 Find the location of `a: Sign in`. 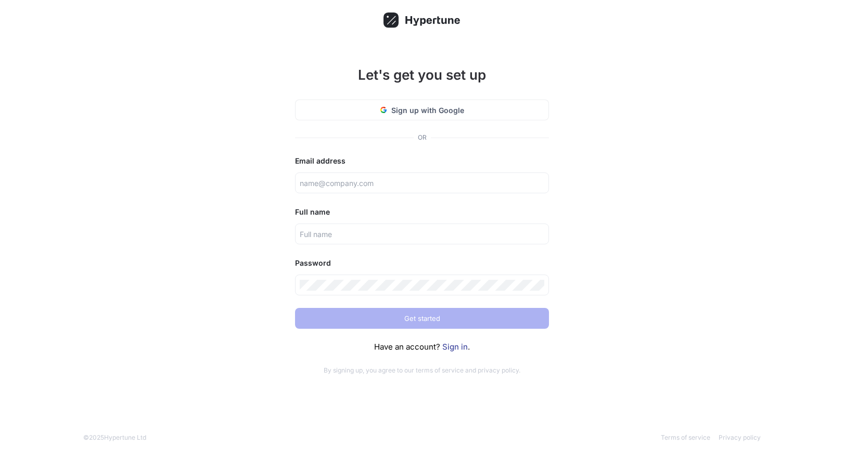

a: Sign in is located at coordinates (455, 346).